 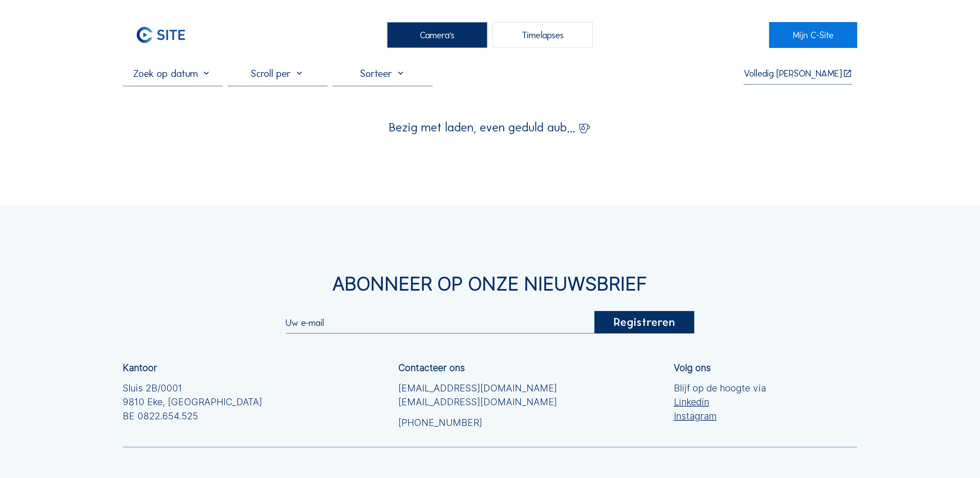 I want to click on a: Instagram, so click(x=720, y=416).